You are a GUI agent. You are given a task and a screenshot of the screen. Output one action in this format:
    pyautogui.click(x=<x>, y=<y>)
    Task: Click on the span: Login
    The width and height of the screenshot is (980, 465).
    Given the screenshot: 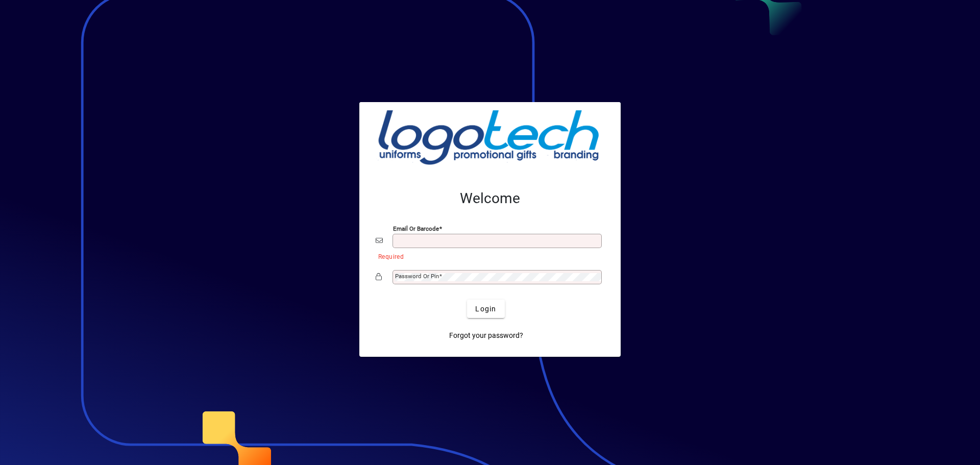 What is the action you would take?
    pyautogui.click(x=485, y=309)
    